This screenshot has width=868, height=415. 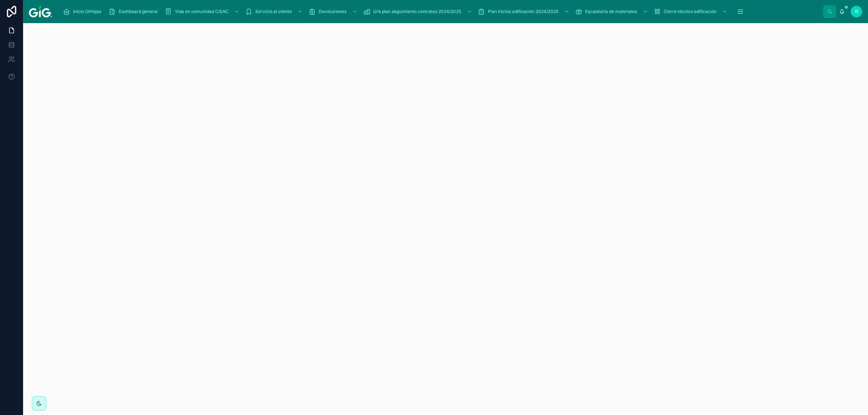 I want to click on div: scrollable content, so click(x=440, y=12).